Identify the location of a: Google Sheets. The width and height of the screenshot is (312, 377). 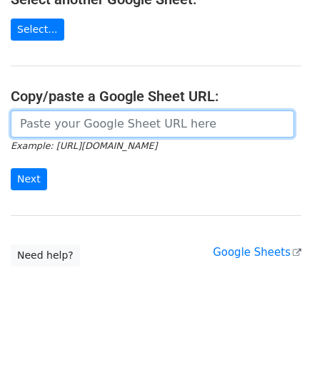
(257, 252).